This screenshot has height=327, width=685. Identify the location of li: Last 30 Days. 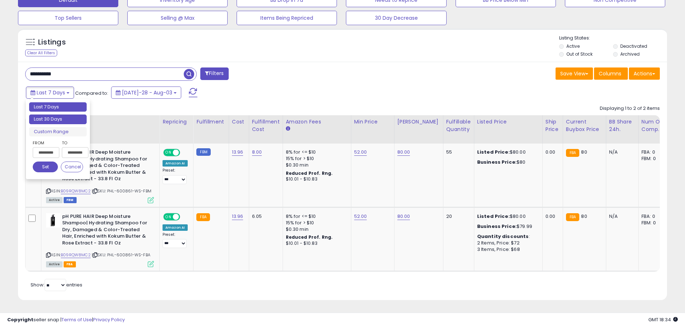
(58, 119).